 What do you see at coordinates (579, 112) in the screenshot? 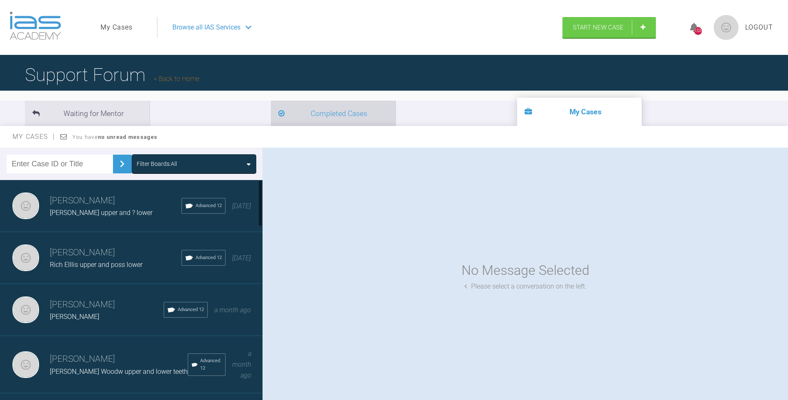
I see `li: My Cases` at bounding box center [579, 112].